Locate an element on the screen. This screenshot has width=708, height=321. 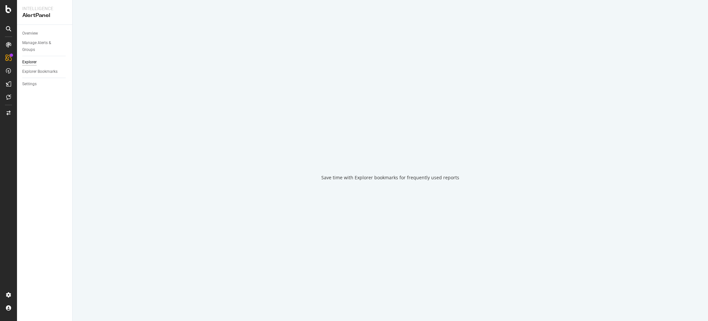
div: Explorer is located at coordinates (29, 62).